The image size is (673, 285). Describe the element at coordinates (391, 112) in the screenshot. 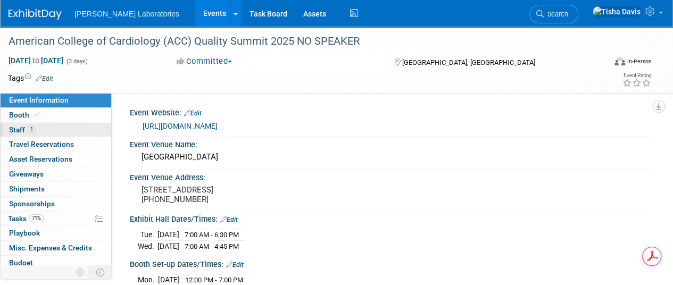

I see `div: Event Website:` at that location.